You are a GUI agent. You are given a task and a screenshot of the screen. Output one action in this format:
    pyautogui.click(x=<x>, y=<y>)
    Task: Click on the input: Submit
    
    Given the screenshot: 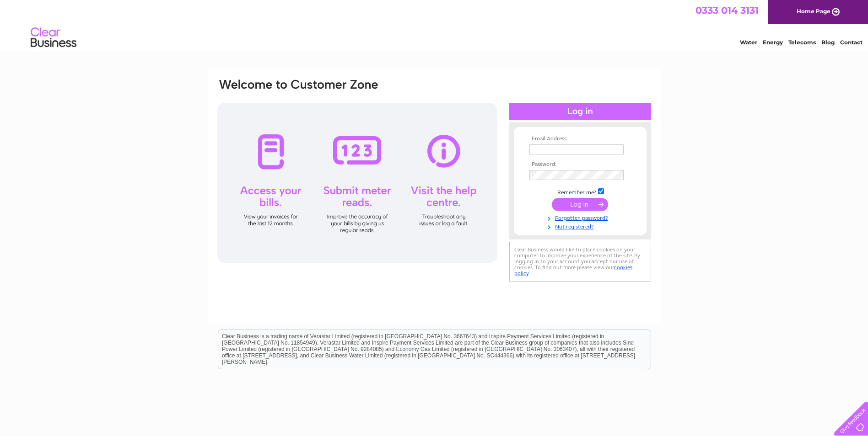 What is the action you would take?
    pyautogui.click(x=580, y=205)
    